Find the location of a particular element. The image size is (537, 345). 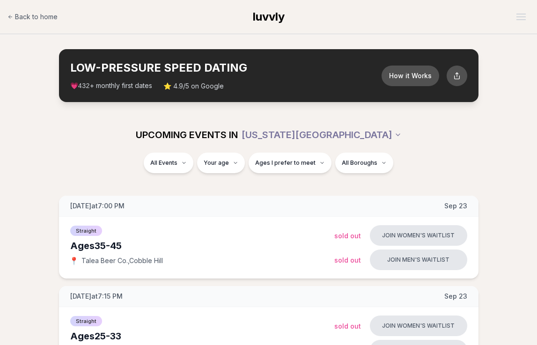

button: Your age is located at coordinates (221, 163).